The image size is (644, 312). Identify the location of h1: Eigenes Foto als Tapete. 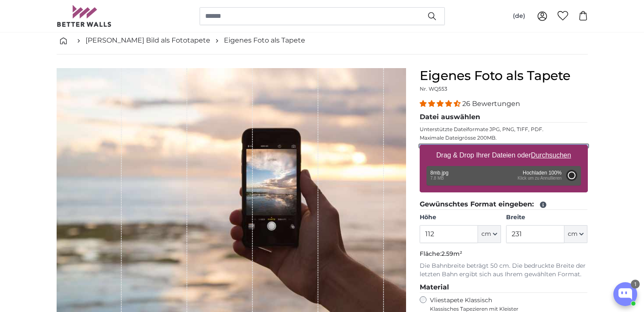
(504, 76).